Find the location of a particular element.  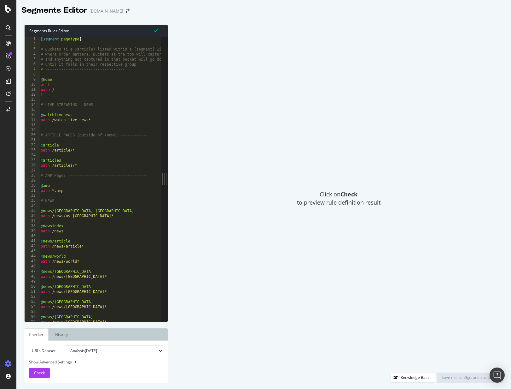

div: 17 is located at coordinates (32, 120).